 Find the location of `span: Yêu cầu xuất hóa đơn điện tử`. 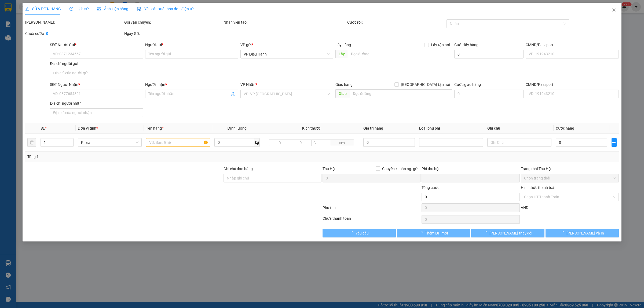

span: Yêu cầu xuất hóa đơn điện tử is located at coordinates (165, 9).